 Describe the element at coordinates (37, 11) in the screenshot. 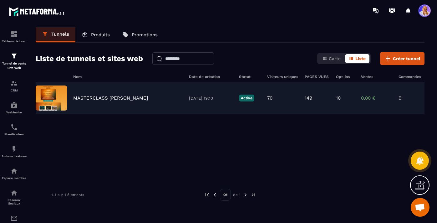

I see `img: logo` at that location.